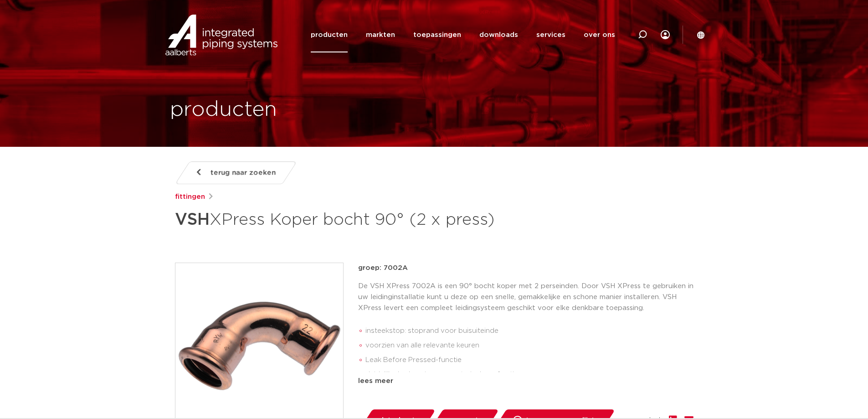 This screenshot has width=868, height=419. What do you see at coordinates (530, 346) in the screenshot?
I see `li: voorzien van alle relevante keuren` at bounding box center [530, 346].